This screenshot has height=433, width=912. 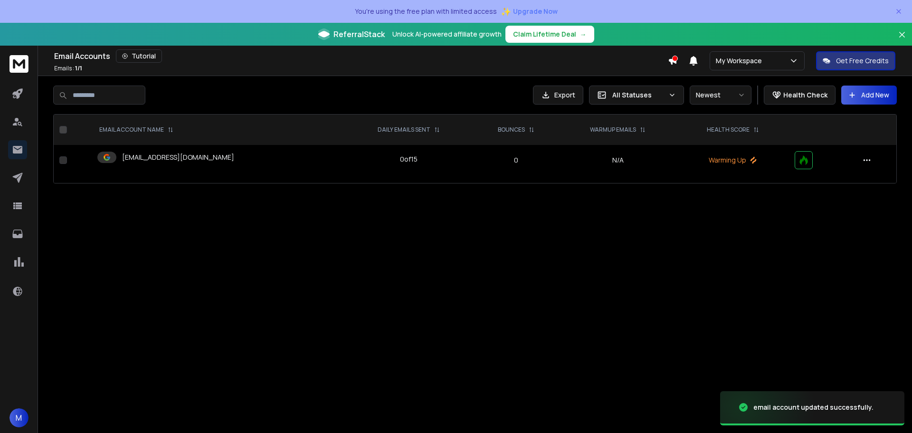 I want to click on p: WARMUP EMAILS, so click(x=613, y=130).